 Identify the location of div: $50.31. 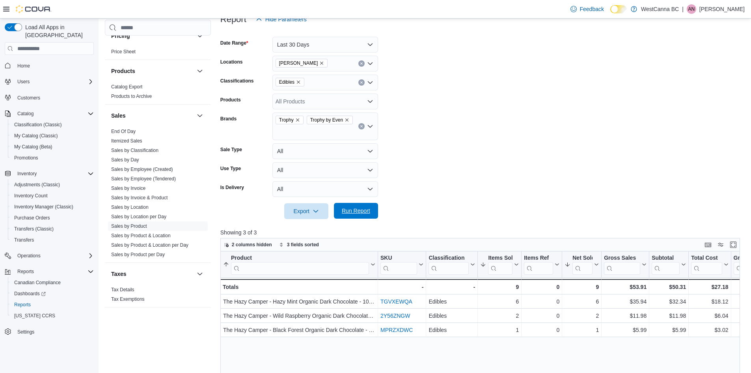
(669, 287).